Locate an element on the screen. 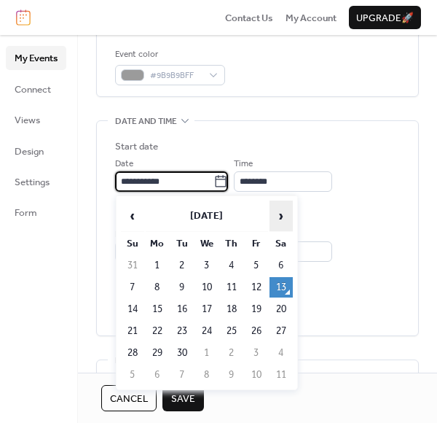 The image size is (437, 423). span: Time is located at coordinates (243, 164).